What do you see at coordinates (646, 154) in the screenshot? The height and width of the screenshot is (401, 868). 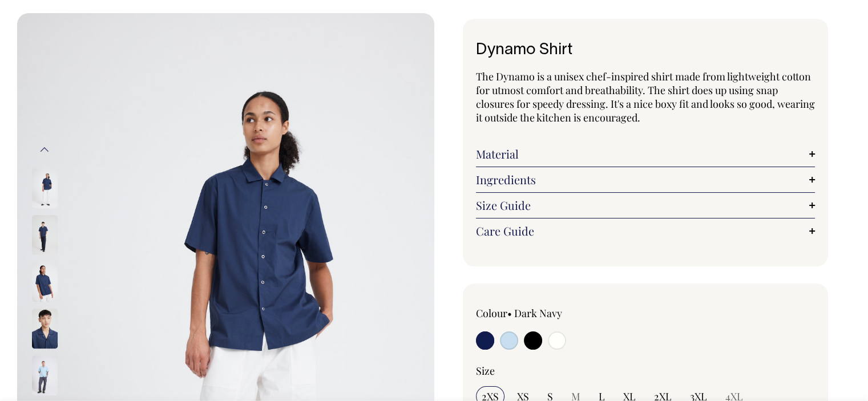 I see `a: Material` at bounding box center [646, 154].